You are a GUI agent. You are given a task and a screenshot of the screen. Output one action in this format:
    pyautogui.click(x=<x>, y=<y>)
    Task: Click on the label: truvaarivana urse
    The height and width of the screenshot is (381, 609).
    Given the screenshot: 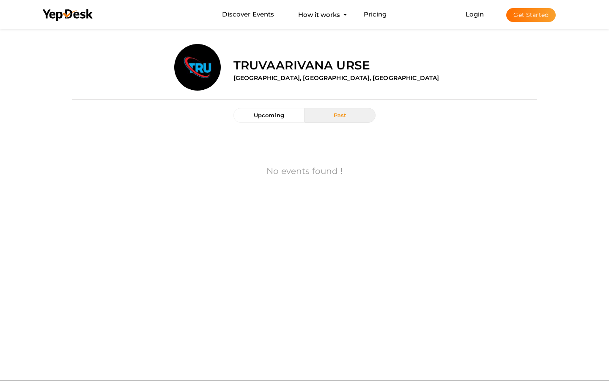 What is the action you would take?
    pyautogui.click(x=302, y=65)
    